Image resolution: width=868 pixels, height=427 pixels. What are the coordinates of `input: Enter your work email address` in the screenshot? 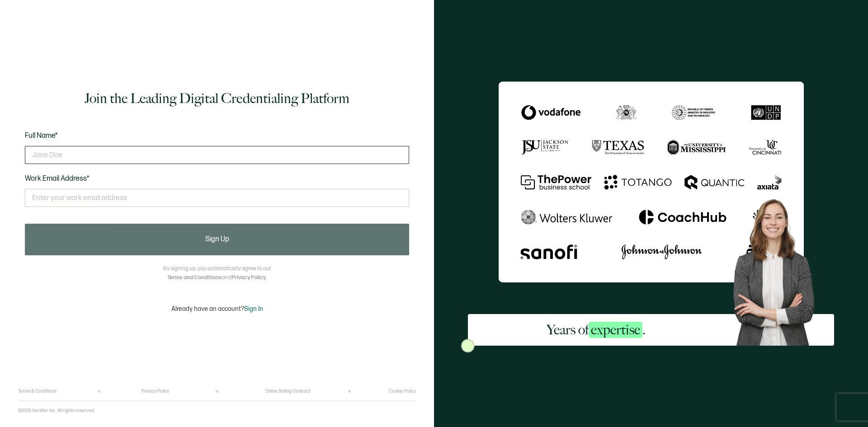 It's located at (217, 198).